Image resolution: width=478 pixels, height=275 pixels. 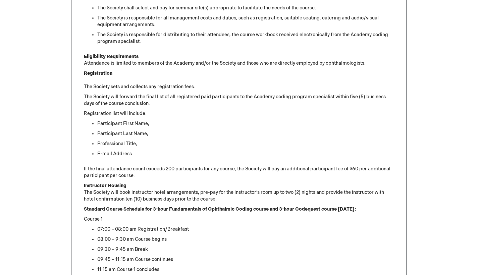 What do you see at coordinates (246, 240) in the screenshot?
I see `li: 08:00 – 9:30 am Course begins` at bounding box center [246, 240].